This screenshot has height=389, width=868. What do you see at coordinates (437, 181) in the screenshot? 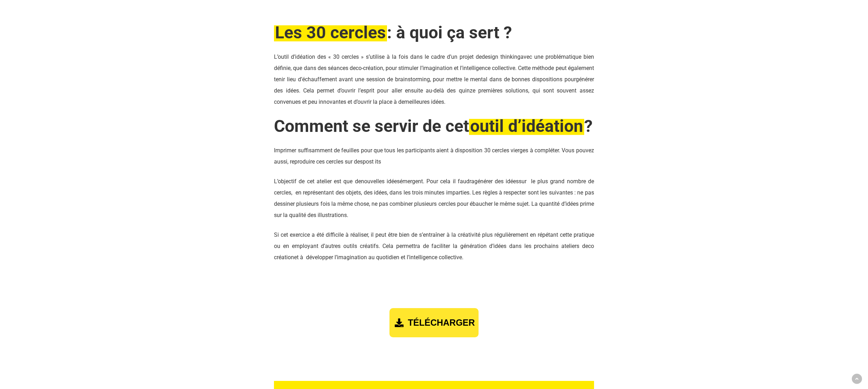
I see `span: émergent. Pour cela il faudra` at bounding box center [437, 181].